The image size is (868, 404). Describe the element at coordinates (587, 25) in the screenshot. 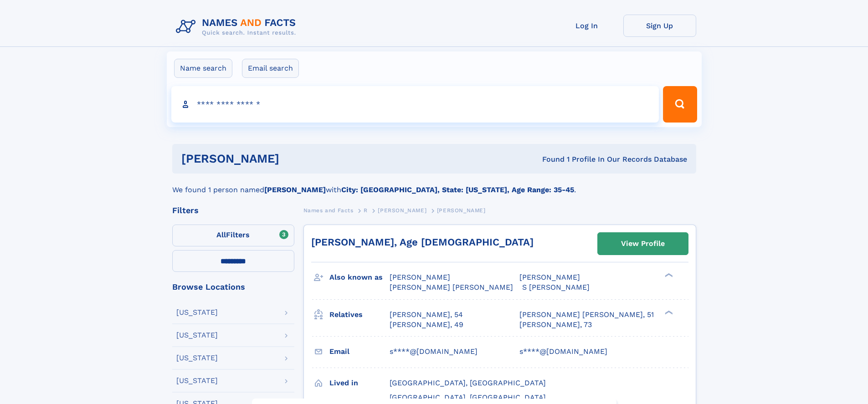

I see `a: Log In` at that location.